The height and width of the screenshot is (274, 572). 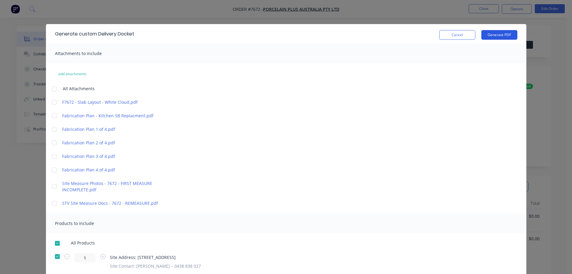 What do you see at coordinates (115, 142) in the screenshot?
I see `a: Fabrication Plan 2 of 4.pdf` at bounding box center [115, 142].